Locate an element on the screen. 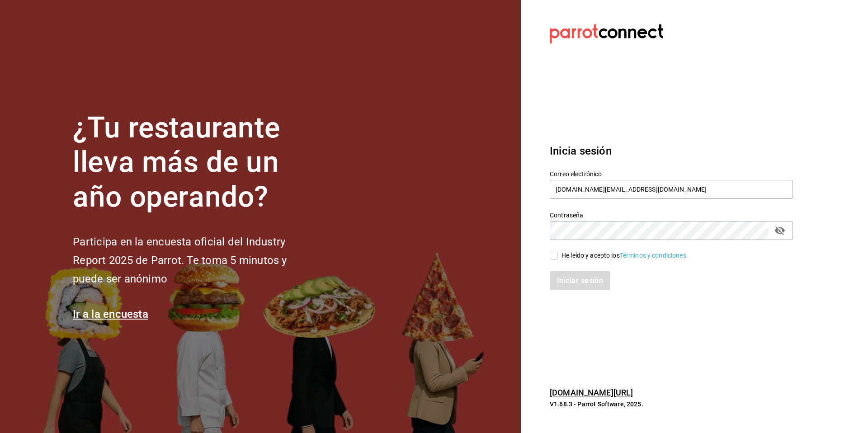 This screenshot has height=433, width=868. div: He leído y acepto los is located at coordinates (625, 255).